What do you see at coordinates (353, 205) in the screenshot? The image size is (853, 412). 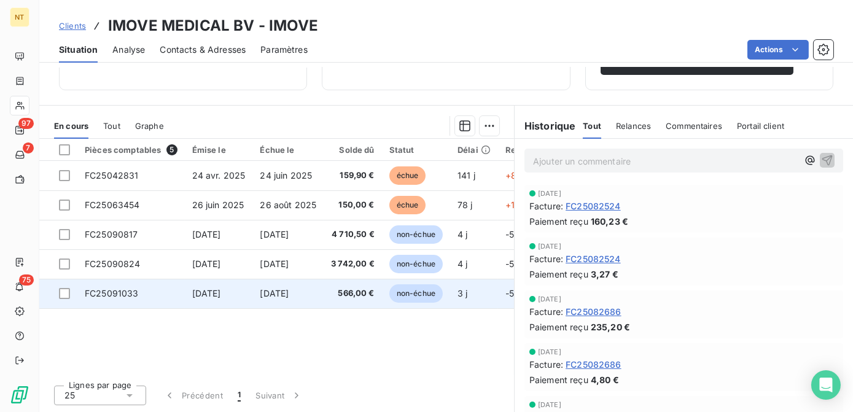 I see `span: 150,00 €` at bounding box center [353, 205].